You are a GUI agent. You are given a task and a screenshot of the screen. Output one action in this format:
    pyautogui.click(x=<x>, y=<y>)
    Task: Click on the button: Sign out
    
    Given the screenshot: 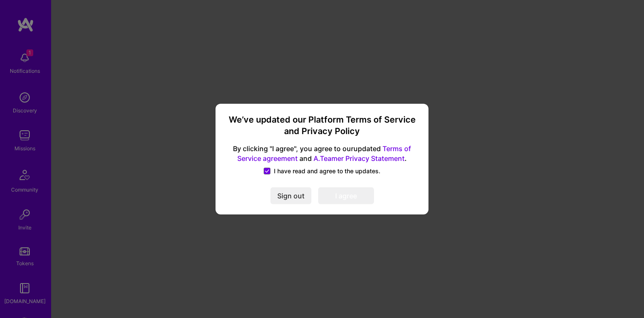 What is the action you would take?
    pyautogui.click(x=291, y=196)
    